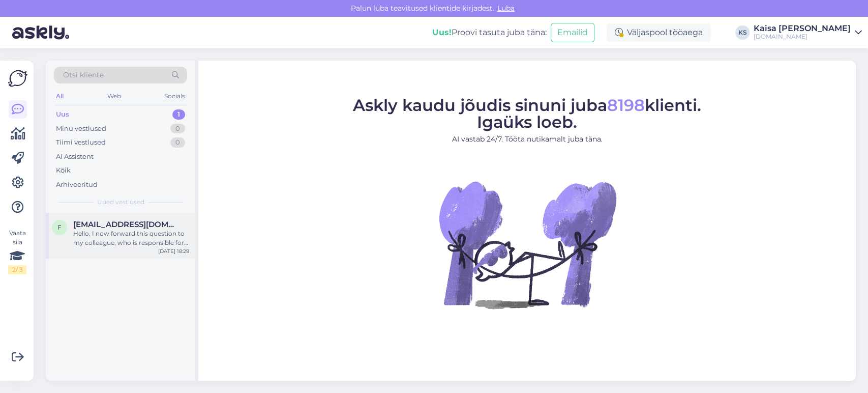 This screenshot has height=393, width=868. What do you see at coordinates (60, 96) in the screenshot?
I see `div: All` at bounding box center [60, 96].